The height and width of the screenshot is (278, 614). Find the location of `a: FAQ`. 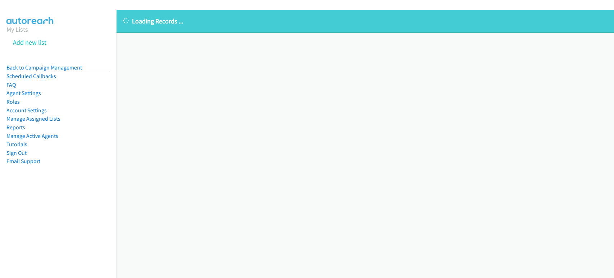

a: FAQ is located at coordinates (11, 85).